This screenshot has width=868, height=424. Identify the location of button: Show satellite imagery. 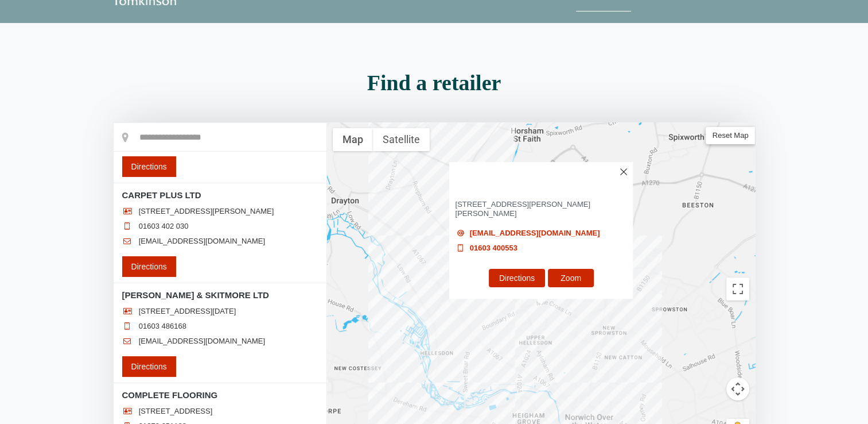
(401, 140).